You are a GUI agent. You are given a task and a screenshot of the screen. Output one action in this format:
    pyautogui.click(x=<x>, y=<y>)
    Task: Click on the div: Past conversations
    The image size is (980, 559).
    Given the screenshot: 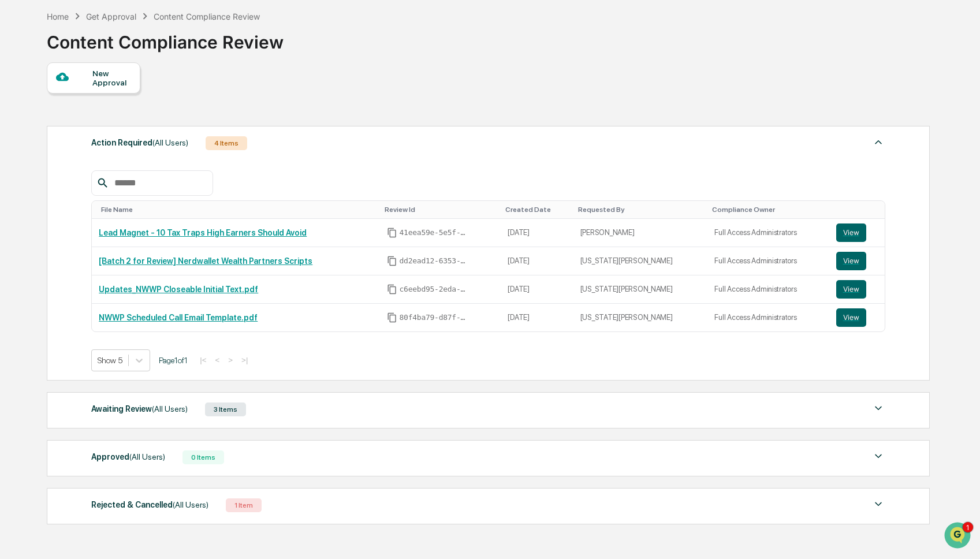 What is the action you would take?
    pyautogui.click(x=42, y=133)
    